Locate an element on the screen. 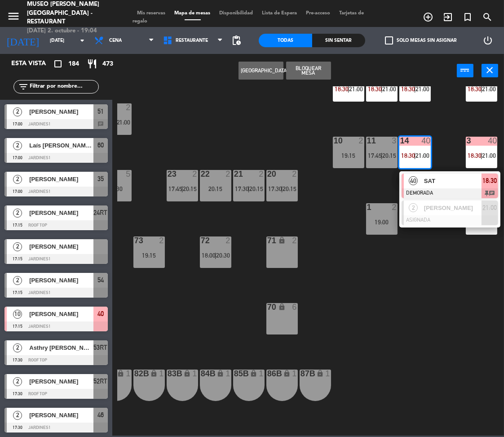 The width and height of the screenshot is (504, 437). span: 473 is located at coordinates (108, 64).